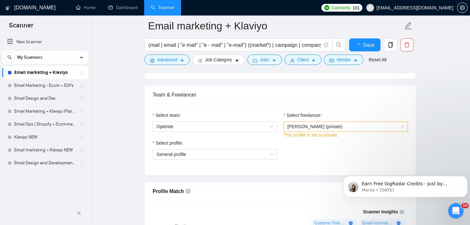  I want to click on span: My Scanners, so click(30, 58).